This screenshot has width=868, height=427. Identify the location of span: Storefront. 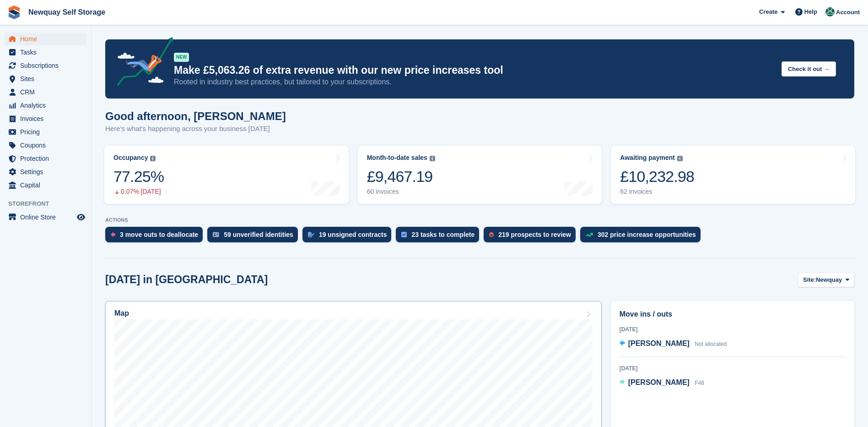
(49, 204).